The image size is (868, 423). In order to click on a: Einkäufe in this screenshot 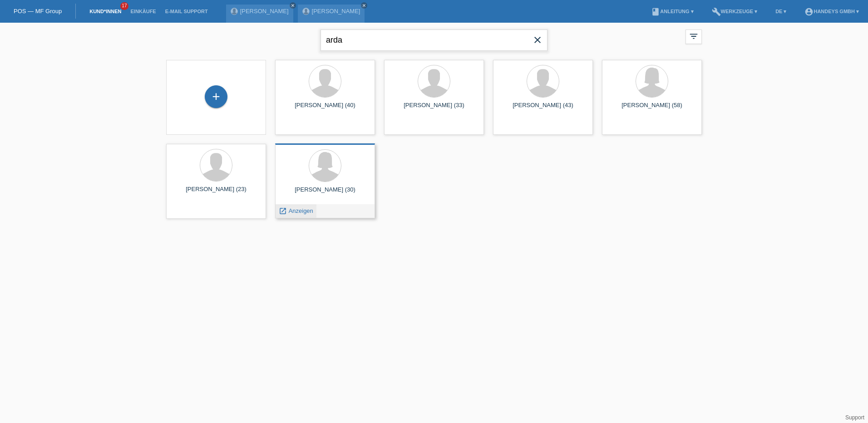, I will do `click(143, 11)`.